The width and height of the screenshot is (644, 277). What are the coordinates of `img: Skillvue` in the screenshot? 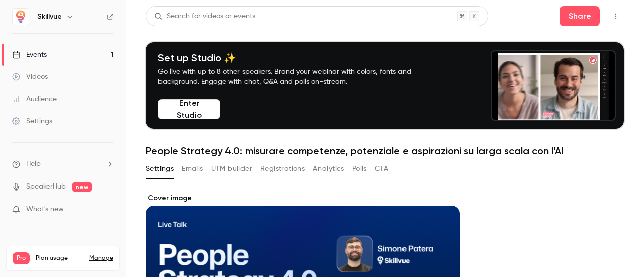 It's located at (21, 17).